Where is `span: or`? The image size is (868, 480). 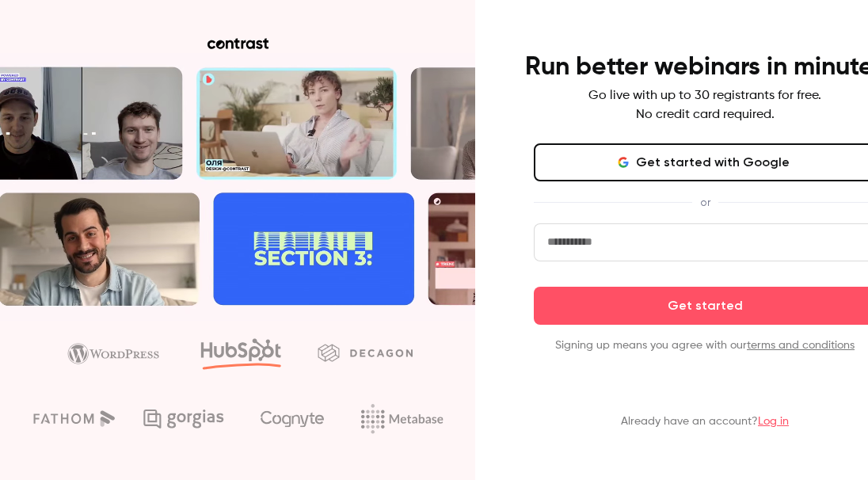
span: or is located at coordinates (705, 202).